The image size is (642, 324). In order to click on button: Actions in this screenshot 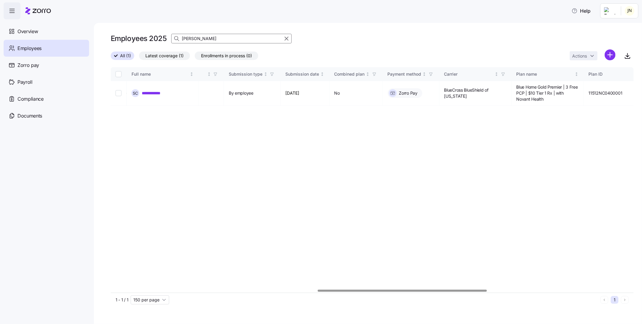, I will do `click(584, 56)`.